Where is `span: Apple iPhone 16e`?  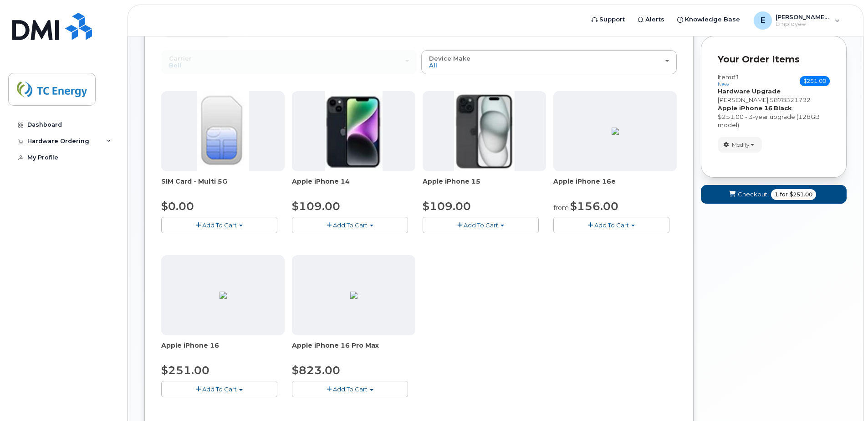
span: Apple iPhone 16e is located at coordinates (615, 186).